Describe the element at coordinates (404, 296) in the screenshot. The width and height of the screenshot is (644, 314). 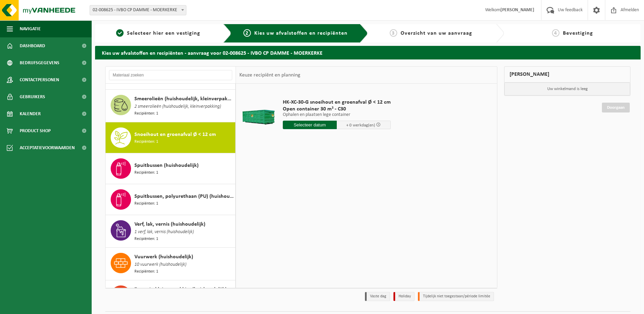
I see `li: Holiday` at that location.